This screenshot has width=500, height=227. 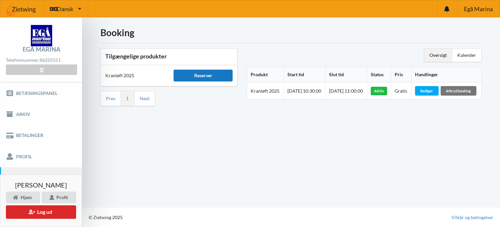 What do you see at coordinates (111, 98) in the screenshot?
I see `a: Prev` at bounding box center [111, 98].